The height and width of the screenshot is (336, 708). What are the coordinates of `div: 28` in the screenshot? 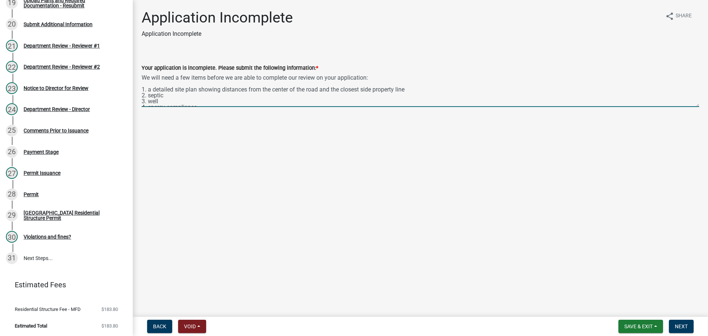 It's located at (12, 194).